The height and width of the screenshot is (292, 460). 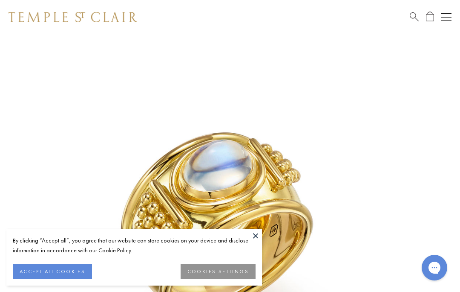 What do you see at coordinates (414, 17) in the screenshot?
I see `a: Search` at bounding box center [414, 17].